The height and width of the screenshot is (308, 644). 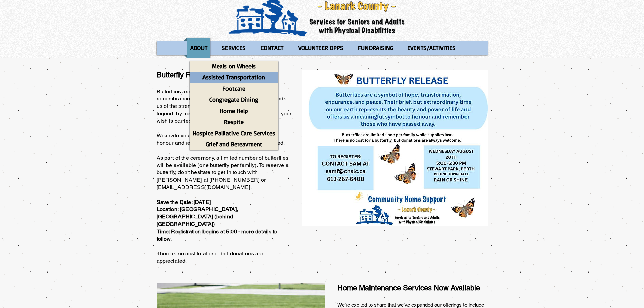 I want to click on p: Meals on Wheels, so click(x=234, y=66).